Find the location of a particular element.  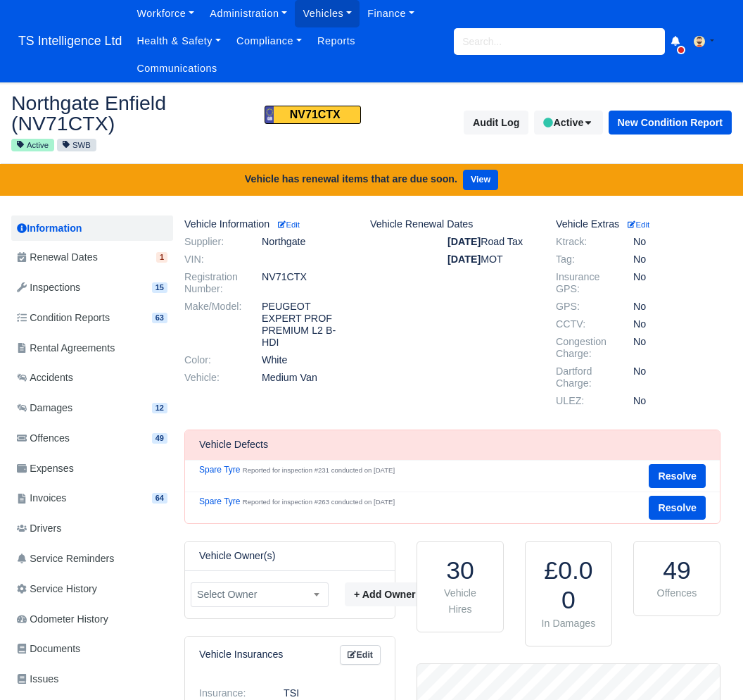

span: 63 is located at coordinates (160, 318).